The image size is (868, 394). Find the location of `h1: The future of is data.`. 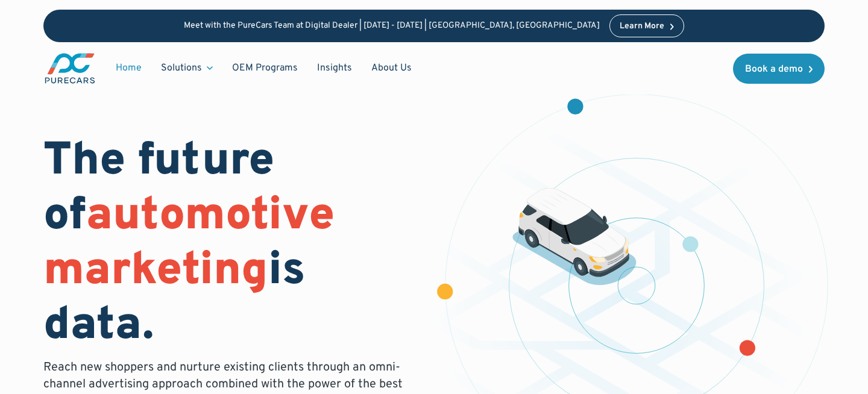

h1: The future of is data. is located at coordinates (232, 245).